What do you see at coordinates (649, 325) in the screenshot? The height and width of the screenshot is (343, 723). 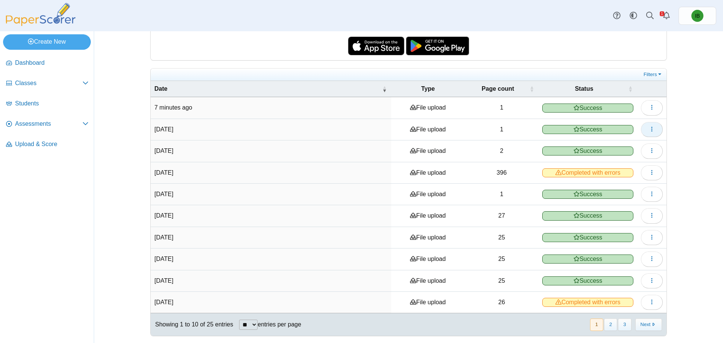 I see `button: Next` at bounding box center [649, 325].